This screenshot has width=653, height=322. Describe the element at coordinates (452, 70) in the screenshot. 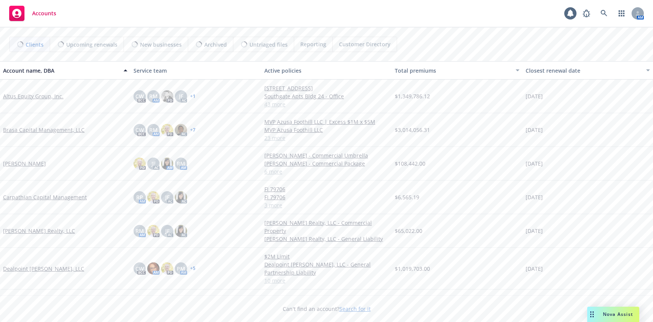

I see `div: Total premiums` at that location.